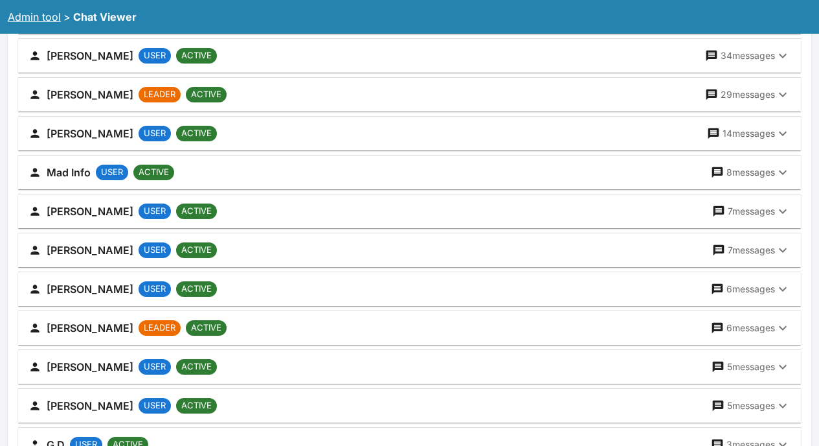 The image size is (819, 446). I want to click on h6: Mad Info, so click(69, 172).